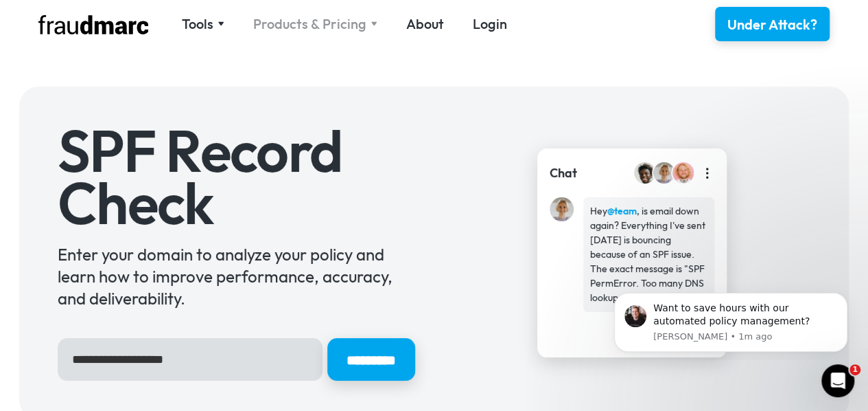 The width and height of the screenshot is (868, 411). Describe the element at coordinates (425, 24) in the screenshot. I see `a: About` at that location.